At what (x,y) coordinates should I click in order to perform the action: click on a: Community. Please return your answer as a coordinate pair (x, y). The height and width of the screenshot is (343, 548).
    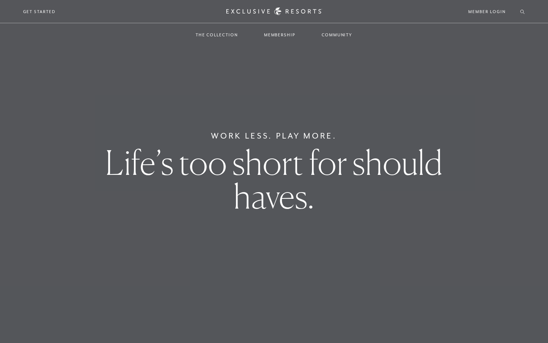
    Looking at the image, I should click on (337, 35).